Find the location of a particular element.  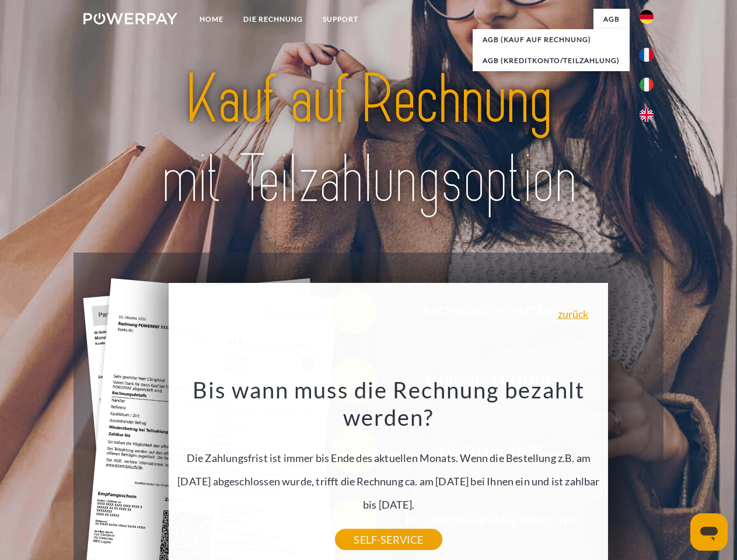

img: logo-powerpay-white.svg is located at coordinates (130, 19).